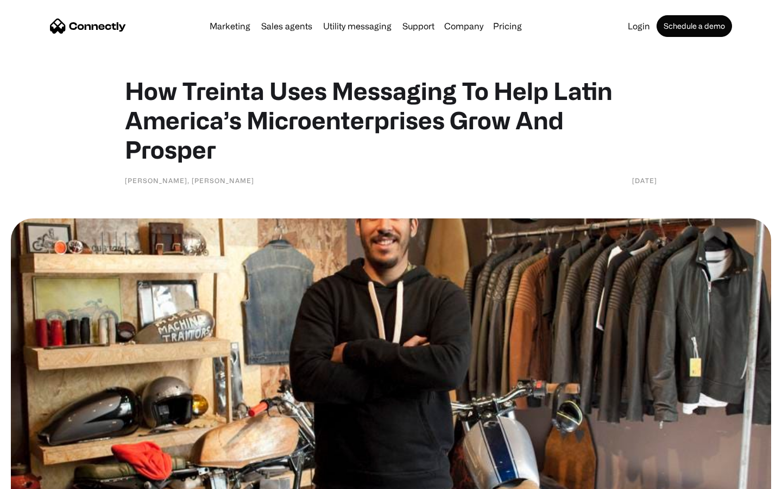 The width and height of the screenshot is (782, 489). I want to click on a: Utility messaging, so click(358, 26).